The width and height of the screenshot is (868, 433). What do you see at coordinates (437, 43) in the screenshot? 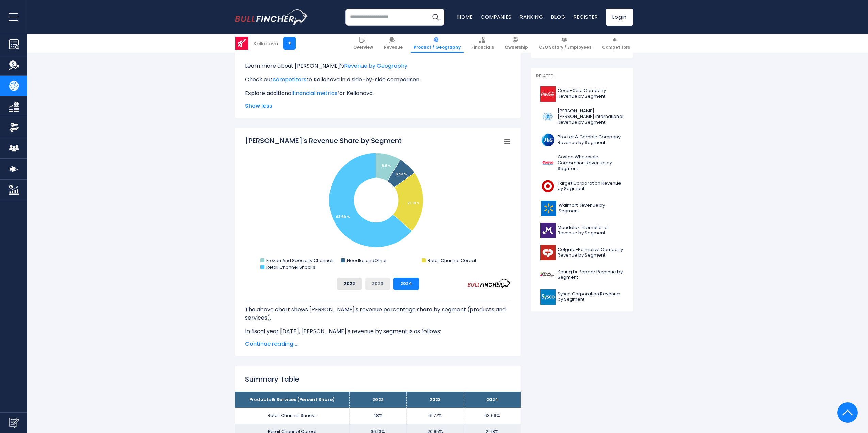
I see `a: Product / Geography` at bounding box center [437, 43].